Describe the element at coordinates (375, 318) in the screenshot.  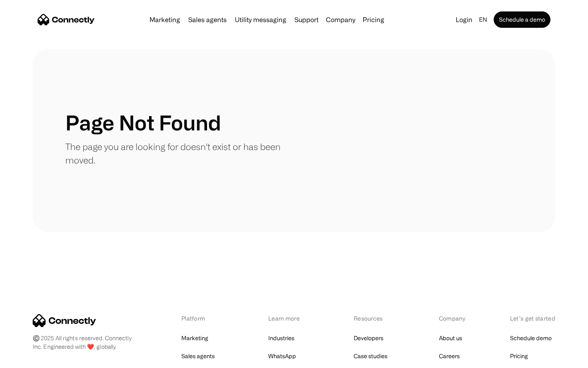
I see `div: Resources` at that location.